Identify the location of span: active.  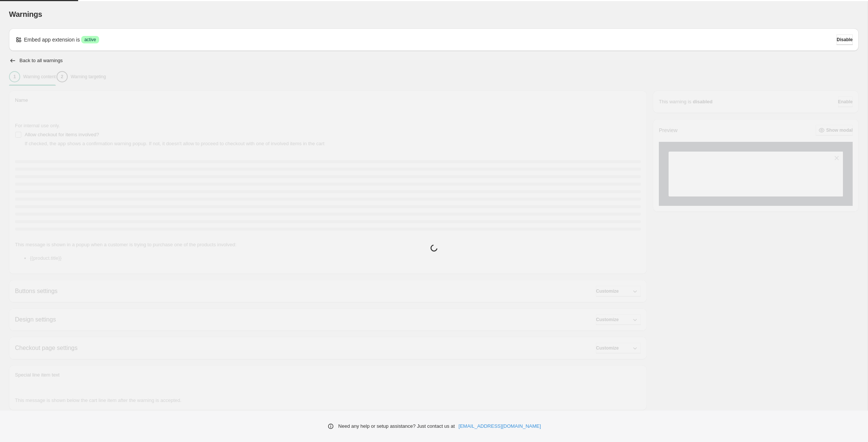
(90, 40).